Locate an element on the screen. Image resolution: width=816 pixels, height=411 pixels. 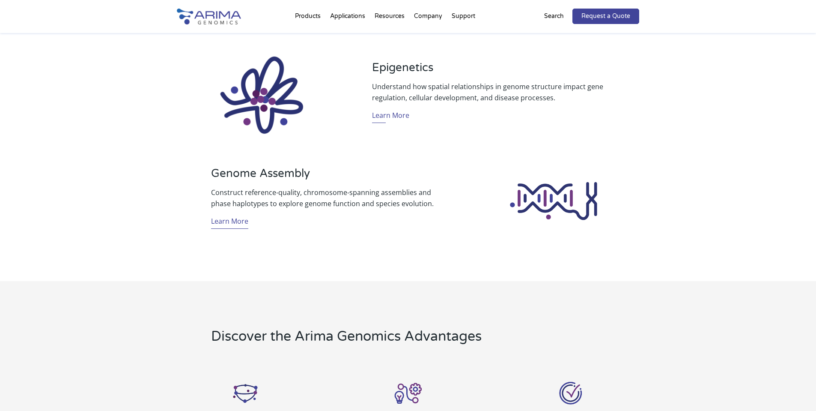
h2: Discover the Arima Genomics Advantages is located at coordinates (364, 340).